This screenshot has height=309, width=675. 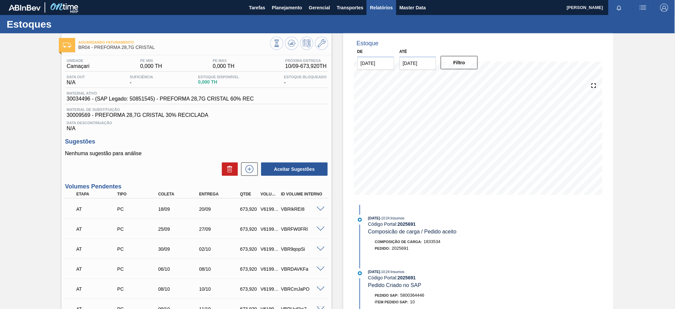 What do you see at coordinates (139, 194) in the screenshot?
I see `div: Tipo` at bounding box center [139, 194].